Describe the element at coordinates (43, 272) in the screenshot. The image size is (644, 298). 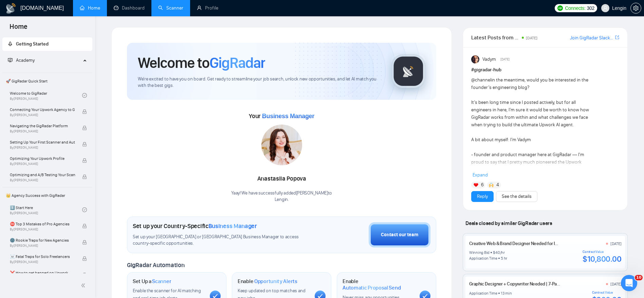
I see `span: ❌ How to get banned on Upwork` at that location.